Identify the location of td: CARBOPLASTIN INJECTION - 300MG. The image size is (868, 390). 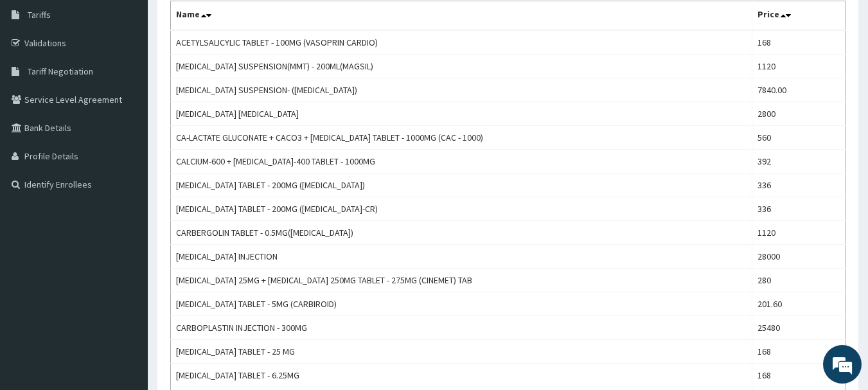
(462, 328).